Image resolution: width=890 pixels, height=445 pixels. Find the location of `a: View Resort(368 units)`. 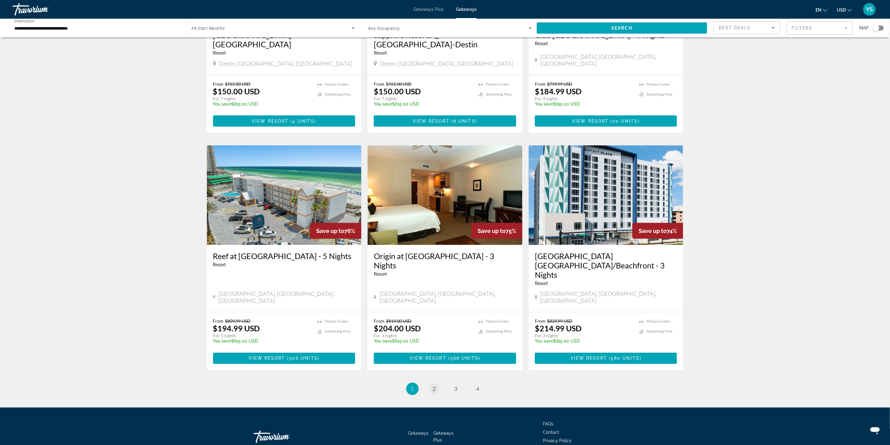

a: View Resort(368 units) is located at coordinates (445, 359).